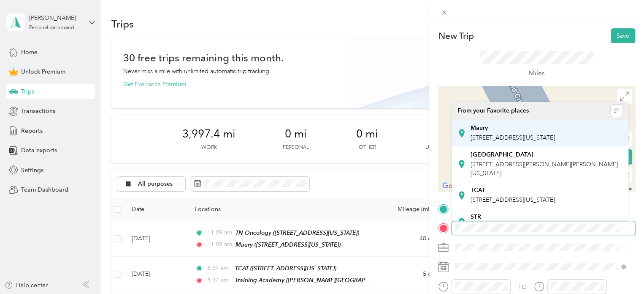 This screenshot has height=294, width=644. I want to click on button: Save, so click(623, 35).